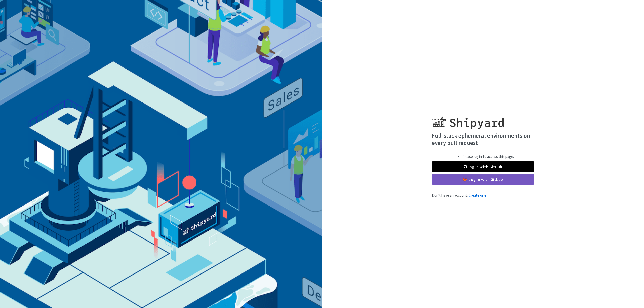  I want to click on a: Log in with GitLab, so click(483, 179).